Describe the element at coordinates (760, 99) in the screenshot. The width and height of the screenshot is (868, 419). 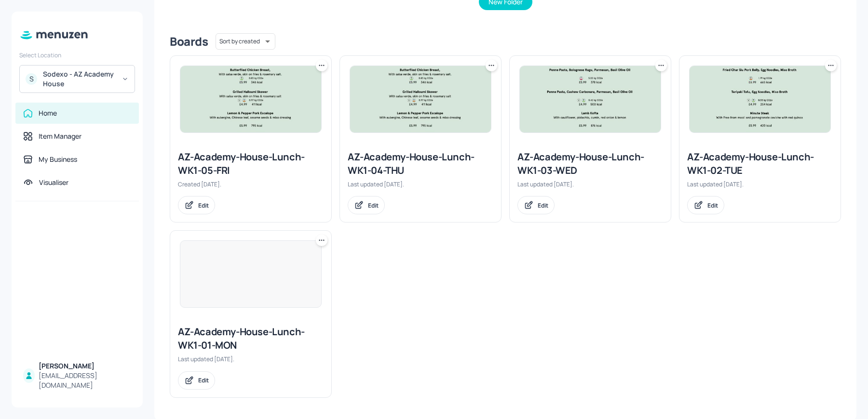
I see `img: 2025-06-17-1750167729292dvooknvyhn7.jpeg` at that location.